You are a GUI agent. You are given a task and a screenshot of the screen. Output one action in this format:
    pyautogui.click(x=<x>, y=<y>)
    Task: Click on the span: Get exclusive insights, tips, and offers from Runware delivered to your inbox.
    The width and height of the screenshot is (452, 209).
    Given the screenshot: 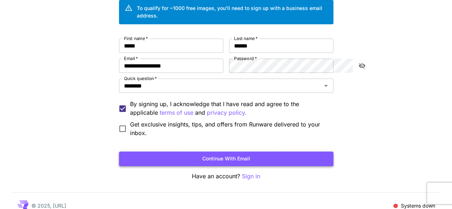 What is the action you would take?
    pyautogui.click(x=229, y=129)
    